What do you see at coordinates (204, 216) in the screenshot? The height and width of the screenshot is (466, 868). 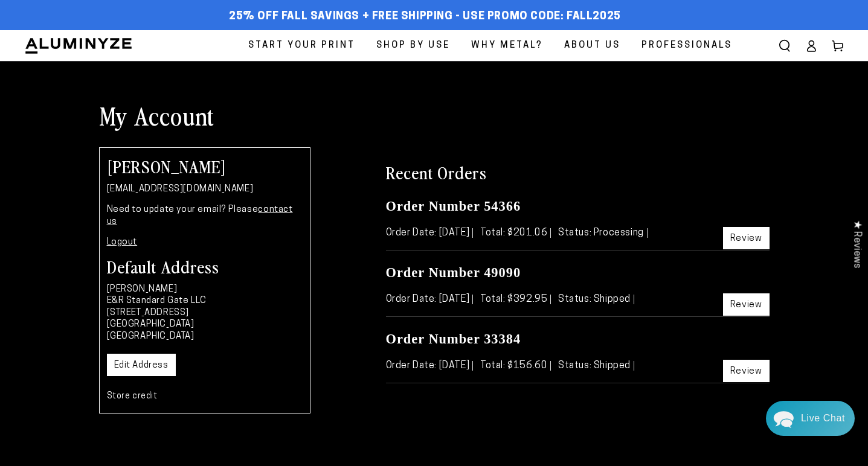 I see `p: Need to update your email? Please` at bounding box center [204, 216].